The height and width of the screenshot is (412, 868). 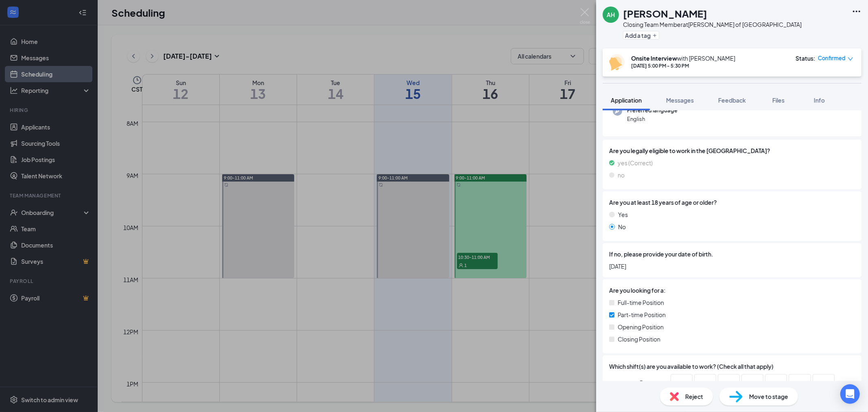 What do you see at coordinates (706, 383) in the screenshot?
I see `span: Mon` at bounding box center [706, 383].